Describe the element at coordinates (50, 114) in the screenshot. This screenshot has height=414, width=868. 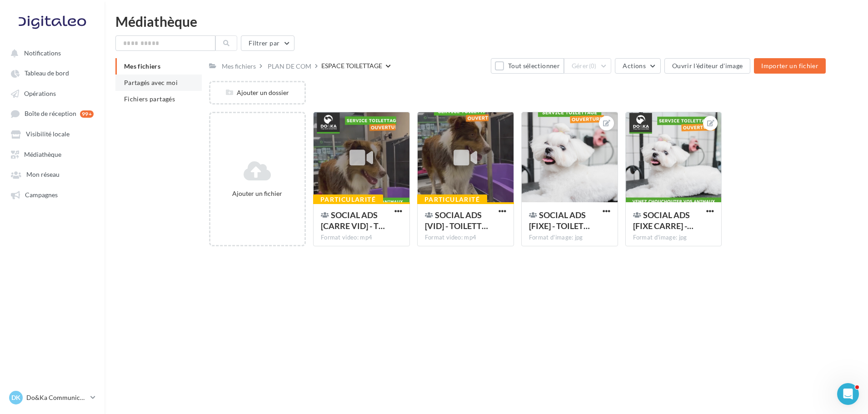
I see `span: Boîte de réception` at that location.